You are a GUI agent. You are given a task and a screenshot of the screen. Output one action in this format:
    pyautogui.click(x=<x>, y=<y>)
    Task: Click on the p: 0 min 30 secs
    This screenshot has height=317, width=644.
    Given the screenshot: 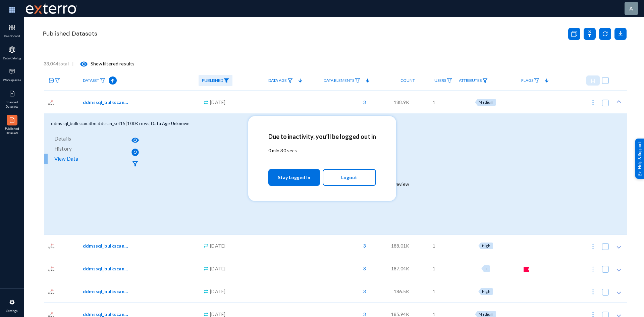 What is the action you would take?
    pyautogui.click(x=322, y=151)
    